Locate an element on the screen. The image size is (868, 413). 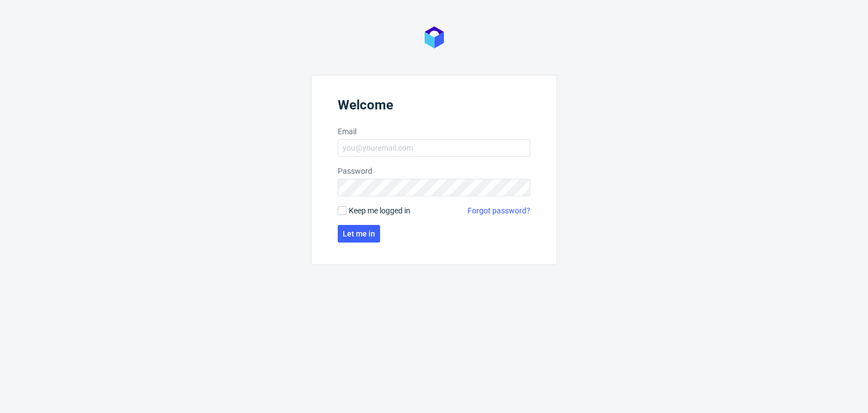
span: Let me in is located at coordinates (359, 234).